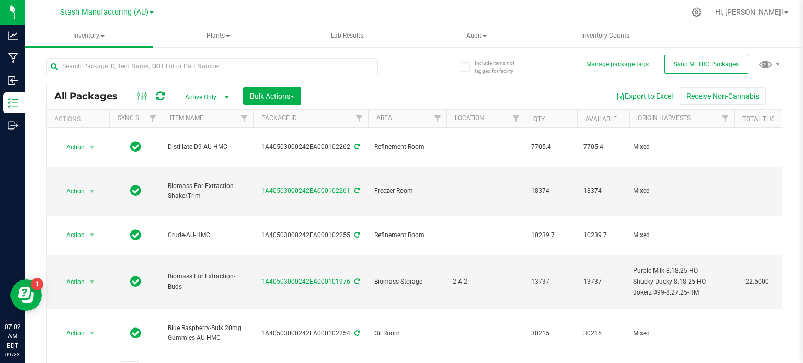 The width and height of the screenshot is (803, 363). Describe the element at coordinates (13, 81) in the screenshot. I see `inline-svg: Inbound` at that location.